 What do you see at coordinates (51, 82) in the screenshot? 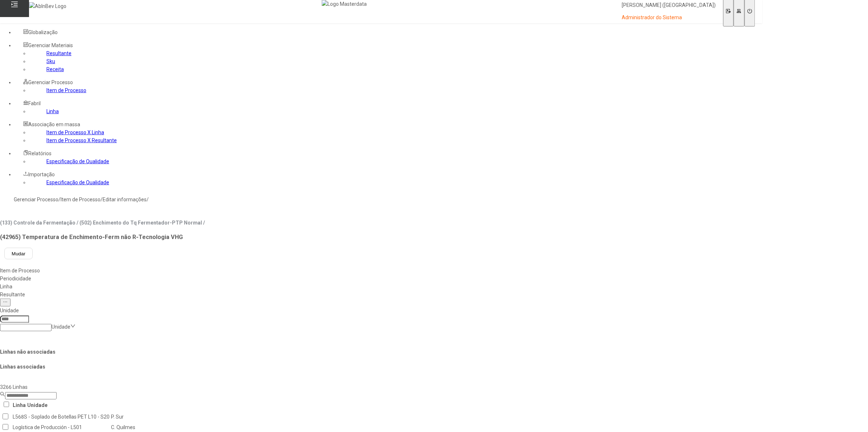
I see `span: Gerenciar Processo` at bounding box center [51, 82].